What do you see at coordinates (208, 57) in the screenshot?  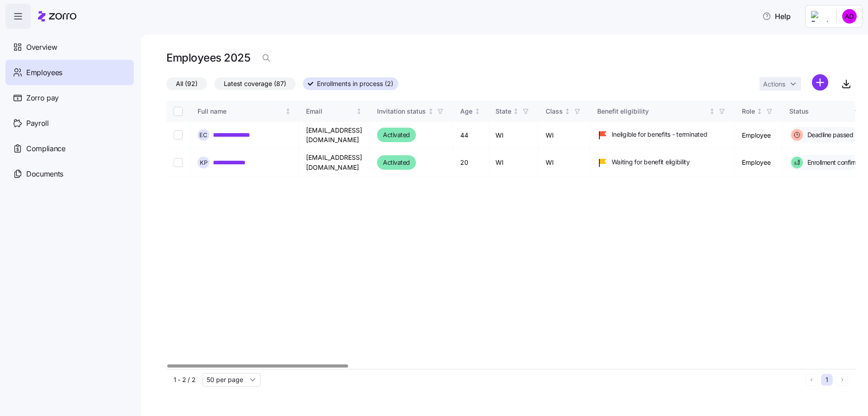 I see `h1: Employees 2025` at bounding box center [208, 57].